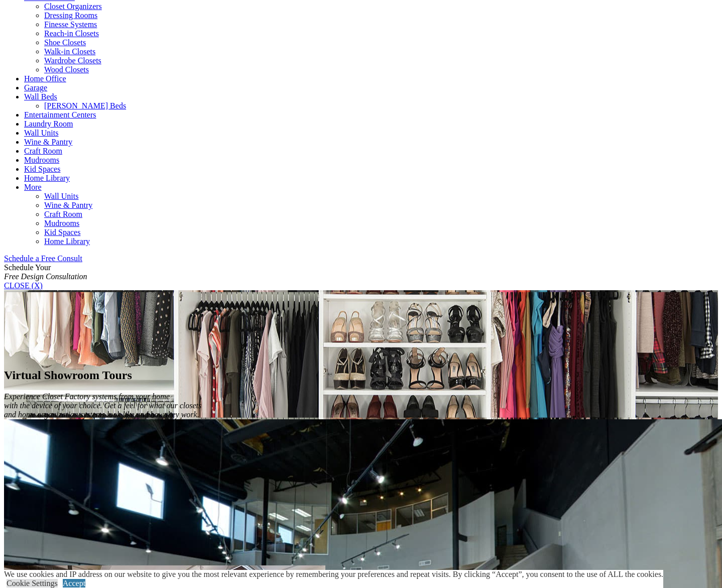 The image size is (722, 588). What do you see at coordinates (103, 405) in the screenshot?
I see `em: Experience Closet Factory systems from your home with the device of your choice. Get a feel for w...` at bounding box center [103, 405].